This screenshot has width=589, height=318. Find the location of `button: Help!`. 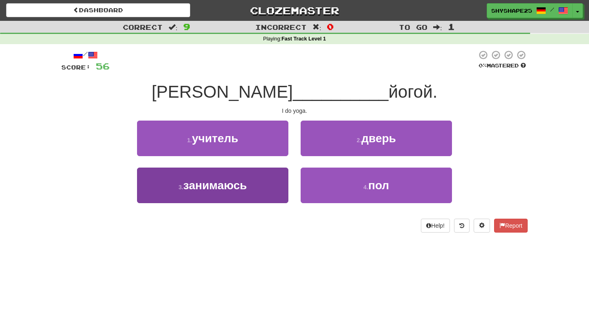

button: Help! is located at coordinates (435, 226).